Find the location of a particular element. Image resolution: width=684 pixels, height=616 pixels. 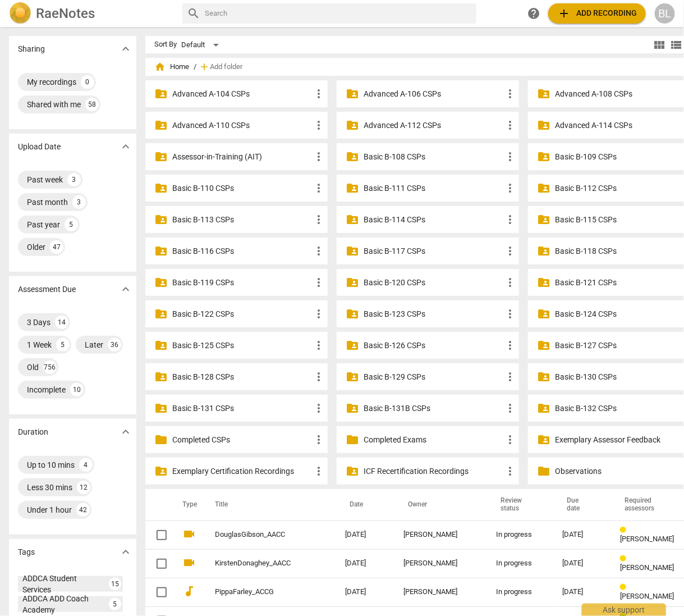

span: videocam is located at coordinates (189, 563).